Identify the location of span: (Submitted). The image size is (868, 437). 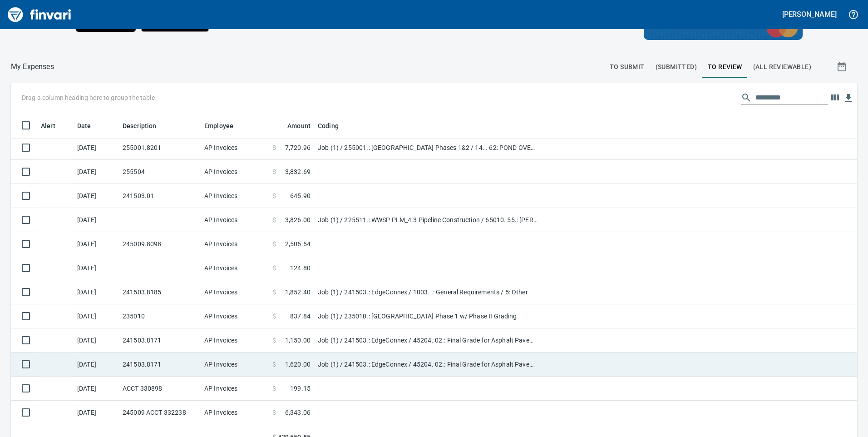
(676, 67).